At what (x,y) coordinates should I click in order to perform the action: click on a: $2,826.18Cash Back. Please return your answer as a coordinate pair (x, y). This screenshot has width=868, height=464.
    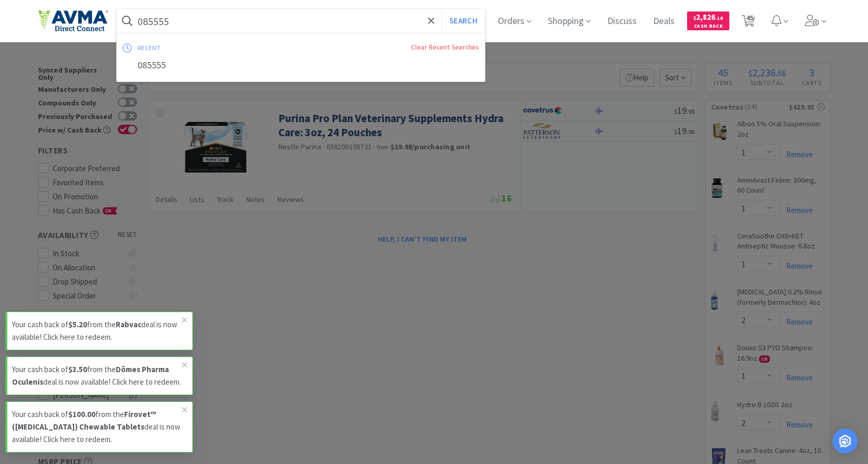
    Looking at the image, I should click on (708, 21).